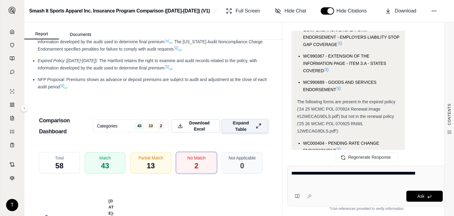 The width and height of the screenshot is (454, 216). What do you see at coordinates (295, 11) in the screenshot?
I see `span: Hide Chat` at bounding box center [295, 11].